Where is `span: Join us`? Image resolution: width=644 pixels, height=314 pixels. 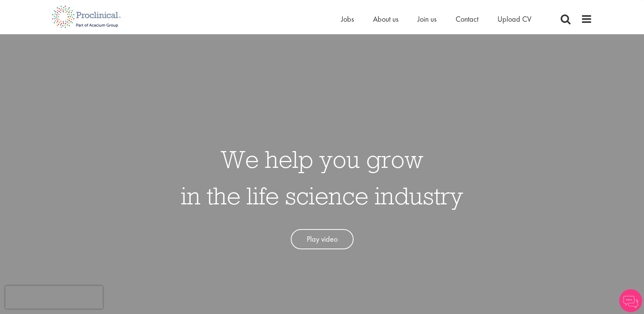
span: Join us is located at coordinates (427, 19).